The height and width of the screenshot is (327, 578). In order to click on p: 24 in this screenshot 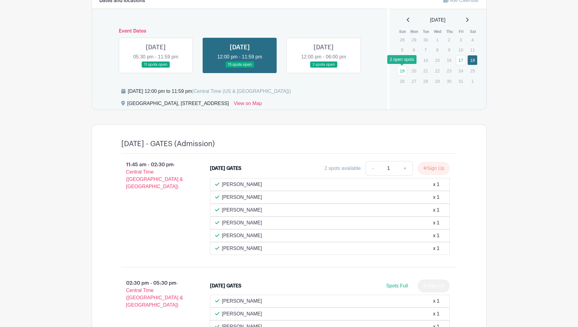, I will do `click(460, 71)`.